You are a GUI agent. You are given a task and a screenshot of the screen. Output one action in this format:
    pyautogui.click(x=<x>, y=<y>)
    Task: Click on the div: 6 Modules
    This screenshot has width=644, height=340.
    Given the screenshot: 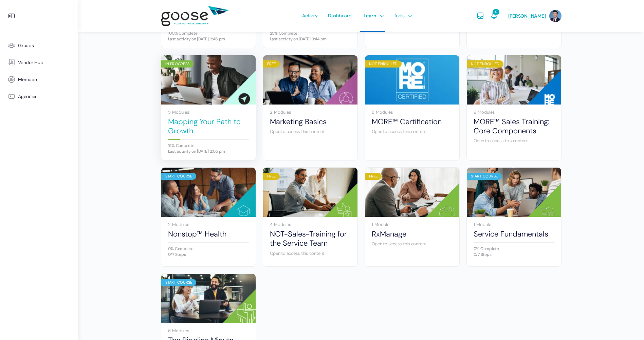 What is the action you would take?
    pyautogui.click(x=209, y=331)
    